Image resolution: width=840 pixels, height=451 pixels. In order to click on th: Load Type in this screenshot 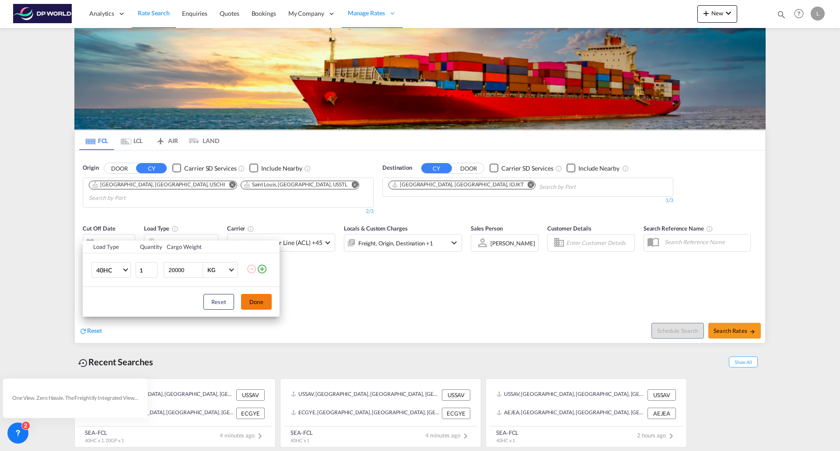, I will do `click(108, 247)`.